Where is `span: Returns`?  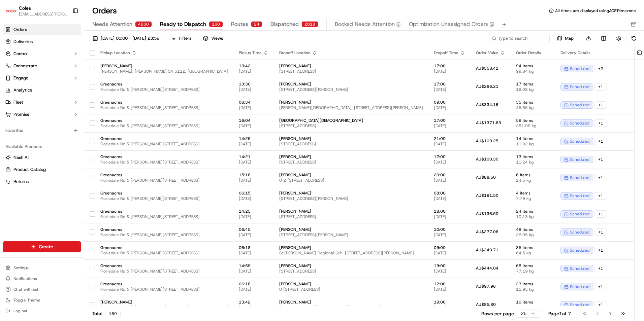
span: Returns is located at coordinates (21, 182).